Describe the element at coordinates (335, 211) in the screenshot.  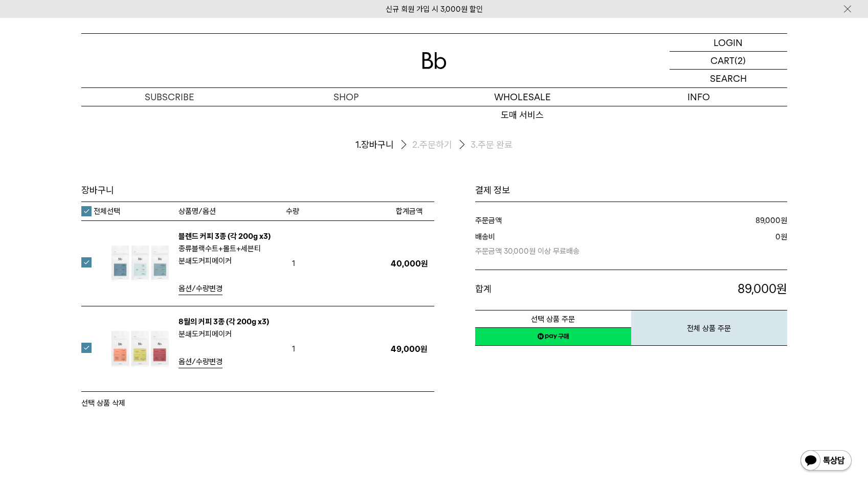
I see `th: 수량` at that location.